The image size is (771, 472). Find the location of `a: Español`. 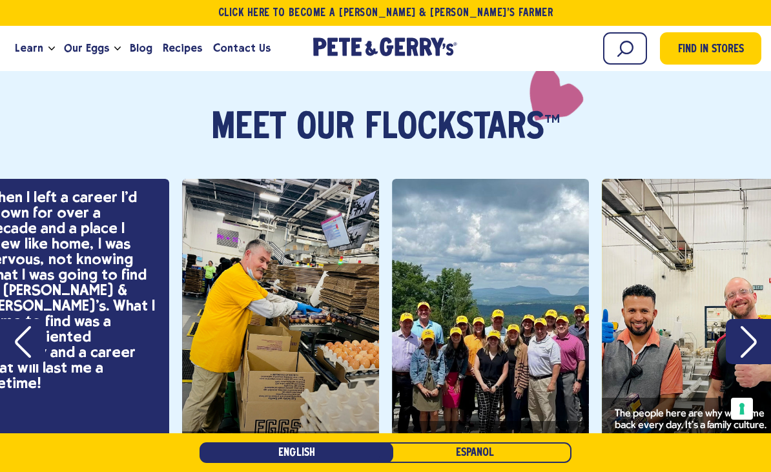

a: Español is located at coordinates (475, 453).